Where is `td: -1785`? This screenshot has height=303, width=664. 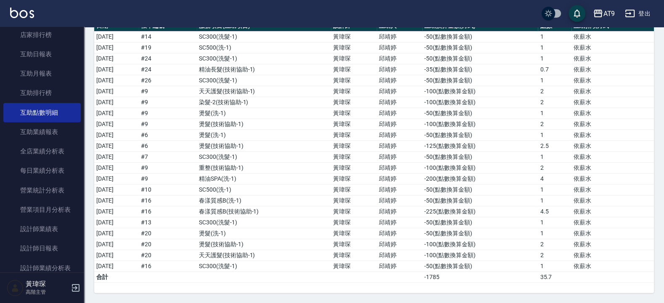 td: -1785 is located at coordinates (480, 277).